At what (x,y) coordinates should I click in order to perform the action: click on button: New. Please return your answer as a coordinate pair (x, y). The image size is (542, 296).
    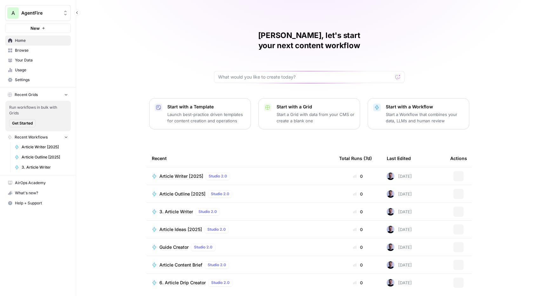
    Looking at the image, I should click on (38, 28).